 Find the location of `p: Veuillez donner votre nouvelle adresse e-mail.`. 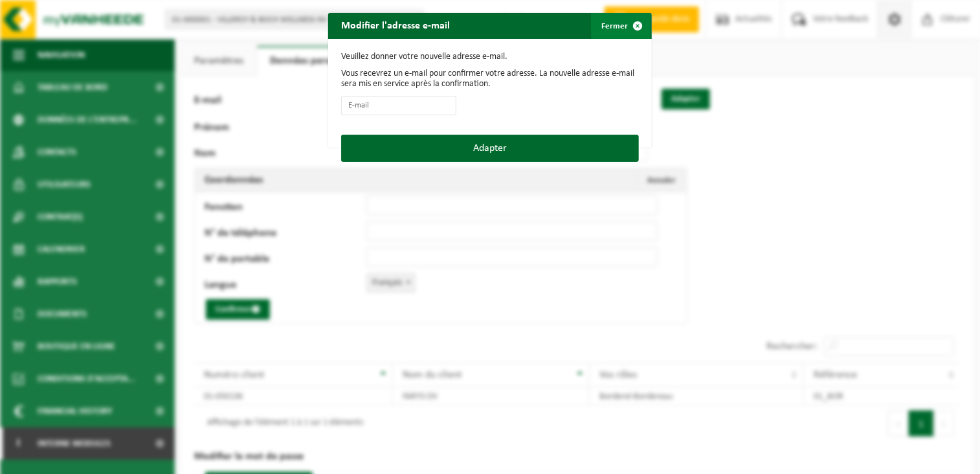

p: Veuillez donner votre nouvelle adresse e-mail. is located at coordinates (490, 57).